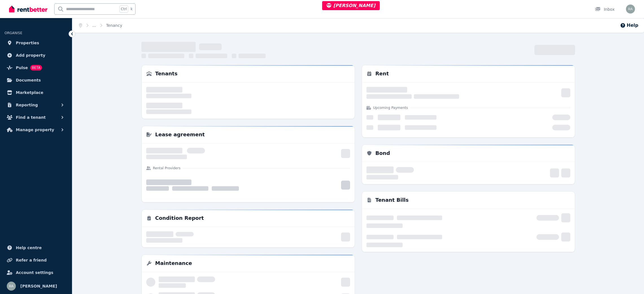 The height and width of the screenshot is (294, 644). I want to click on a: Account settings, so click(36, 273).